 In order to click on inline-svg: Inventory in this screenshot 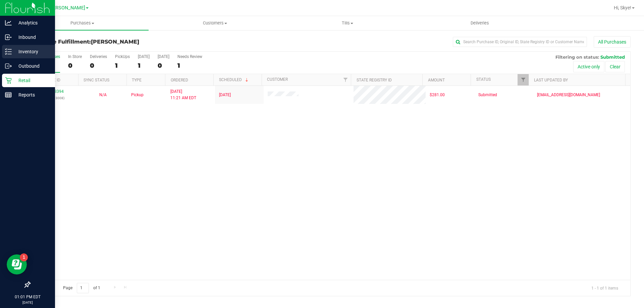, I will do `click(8, 51)`.